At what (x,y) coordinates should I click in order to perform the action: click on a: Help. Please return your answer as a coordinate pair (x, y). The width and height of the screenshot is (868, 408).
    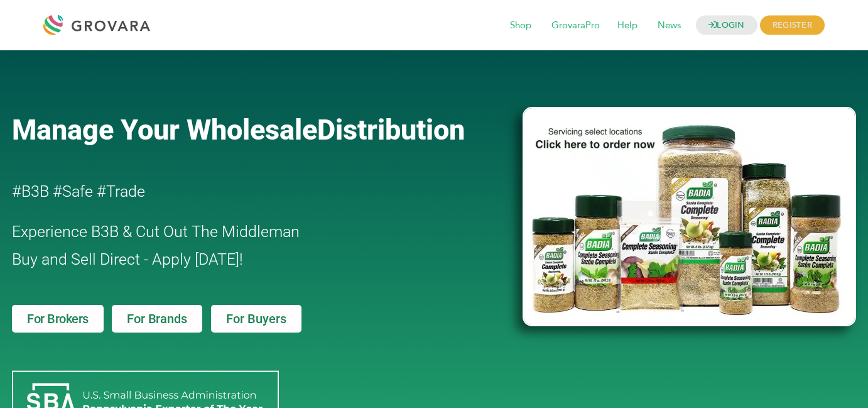
    Looking at the image, I should click on (628, 26).